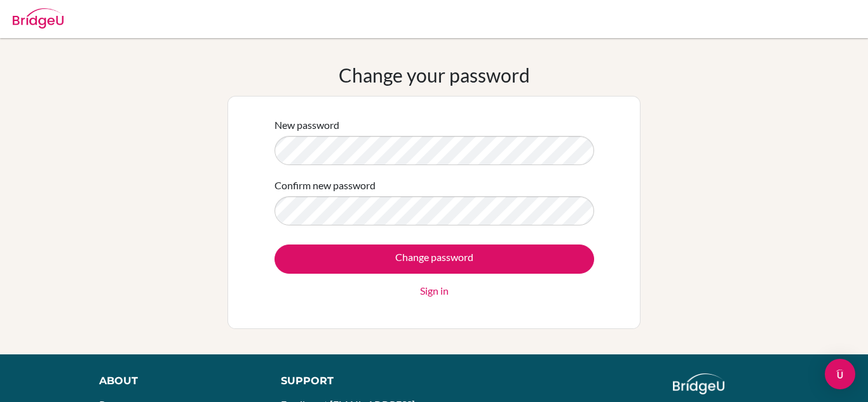  I want to click on label: New password, so click(307, 125).